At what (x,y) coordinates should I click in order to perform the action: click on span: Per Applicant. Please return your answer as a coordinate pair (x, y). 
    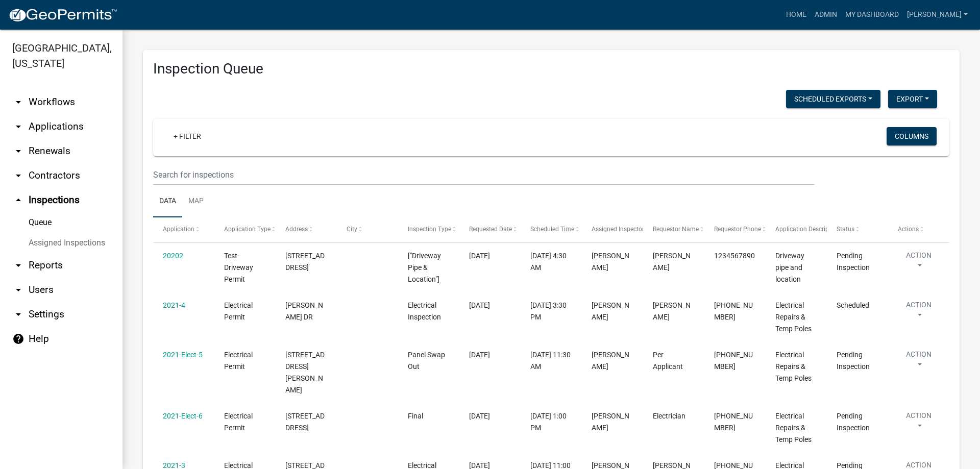
    Looking at the image, I should click on (667, 360).